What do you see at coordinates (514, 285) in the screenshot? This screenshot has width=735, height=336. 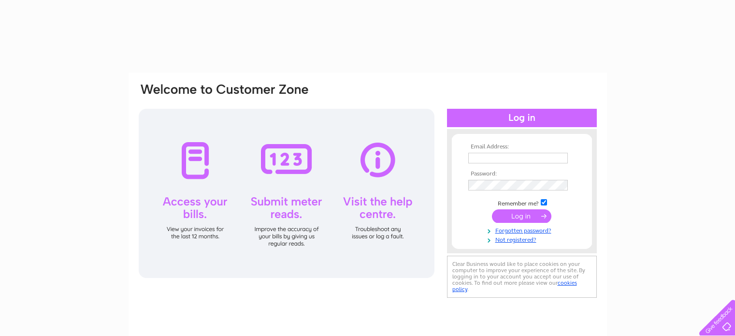 I see `a: cookies policy` at bounding box center [514, 285].